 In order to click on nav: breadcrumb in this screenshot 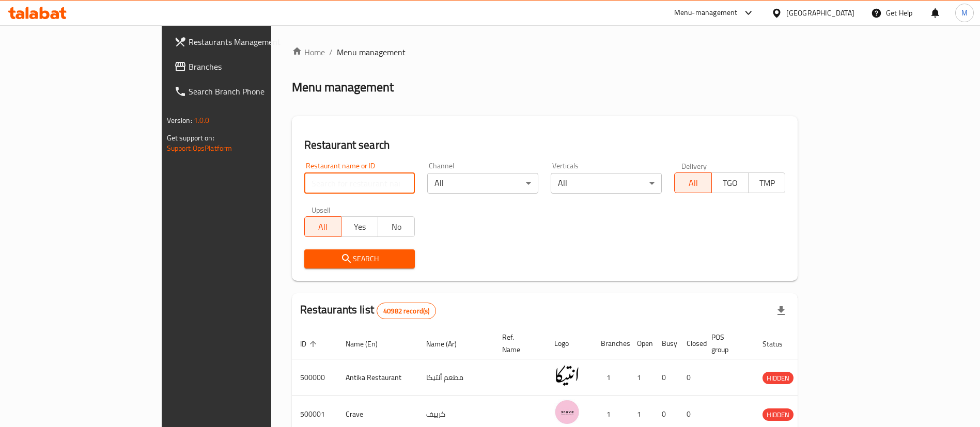, I will do `click(545, 52)`.